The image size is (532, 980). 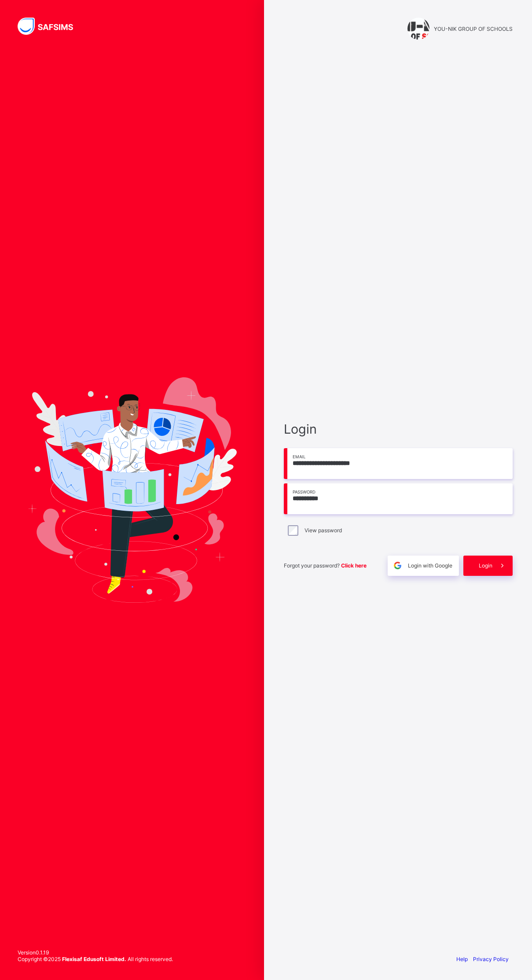 I want to click on span: YOU-NIK GROUP OF SCHOOLS, so click(x=473, y=29).